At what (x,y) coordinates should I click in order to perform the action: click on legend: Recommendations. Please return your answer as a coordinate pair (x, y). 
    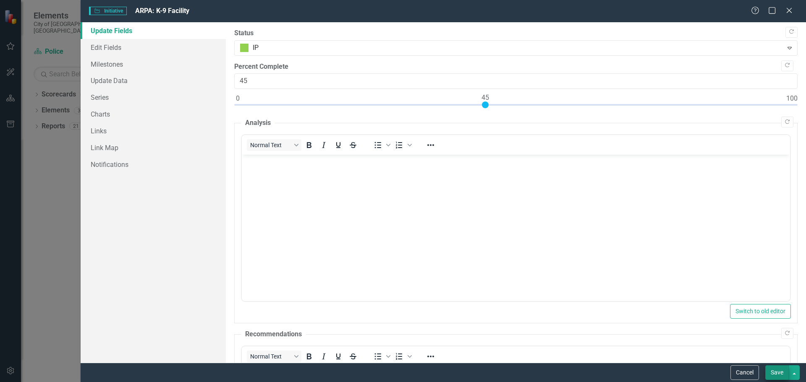
    Looking at the image, I should click on (273, 335).